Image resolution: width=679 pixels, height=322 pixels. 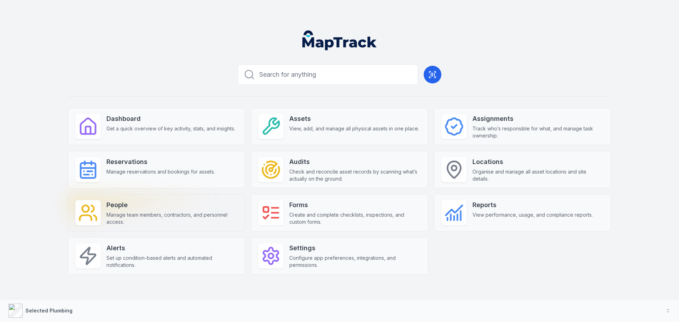 What do you see at coordinates (156, 170) in the screenshot?
I see `a: ReservationsManage reservations and bookings for assets.` at bounding box center [156, 170].